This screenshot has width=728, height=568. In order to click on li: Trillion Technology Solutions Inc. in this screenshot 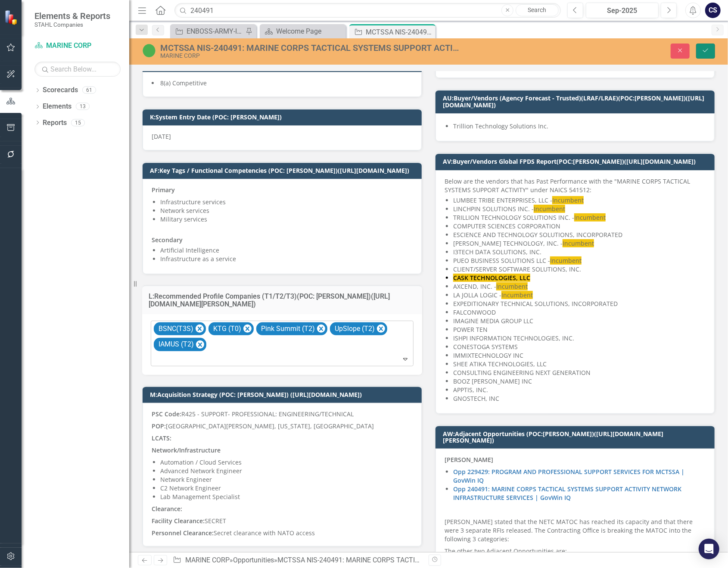, I will do `click(580, 126)`.